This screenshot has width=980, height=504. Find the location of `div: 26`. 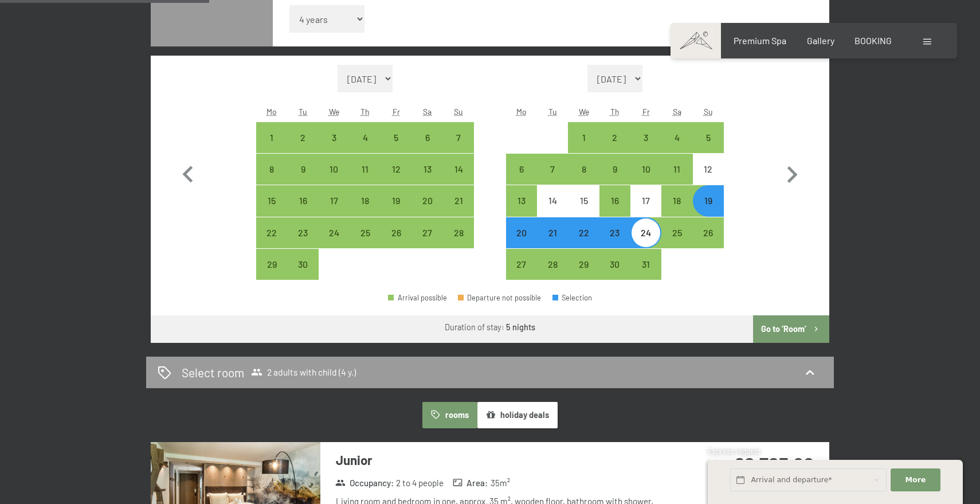

div: 26 is located at coordinates (396, 242).